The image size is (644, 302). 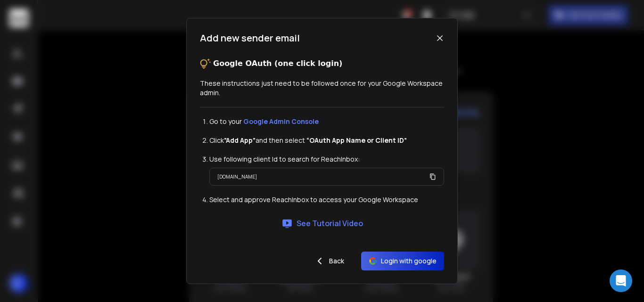 What do you see at coordinates (327, 199) in the screenshot?
I see `li: Select and approve ReachInbox to access your Google Workspace` at bounding box center [327, 199].